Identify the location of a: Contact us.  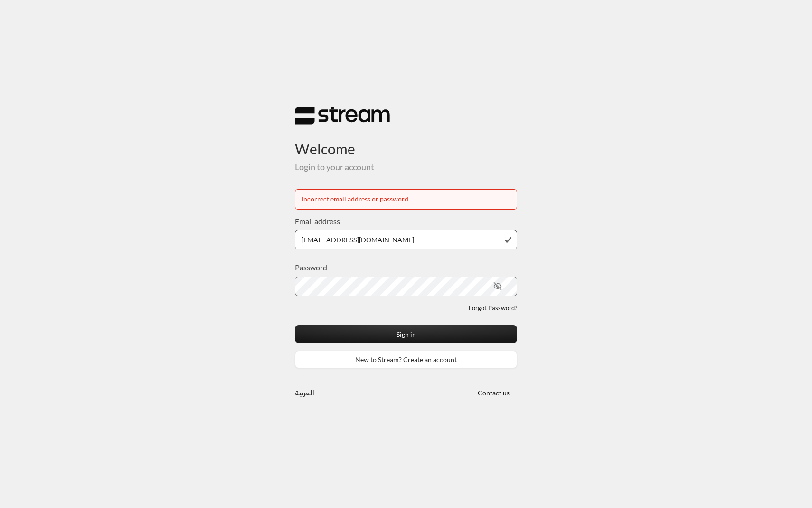
(493, 393).